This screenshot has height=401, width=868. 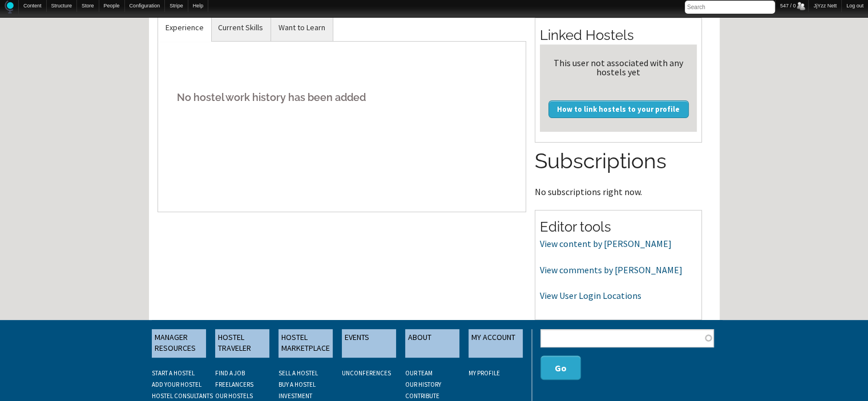 What do you see at coordinates (302, 27) in the screenshot?
I see `a: Want to Learn` at bounding box center [302, 27].